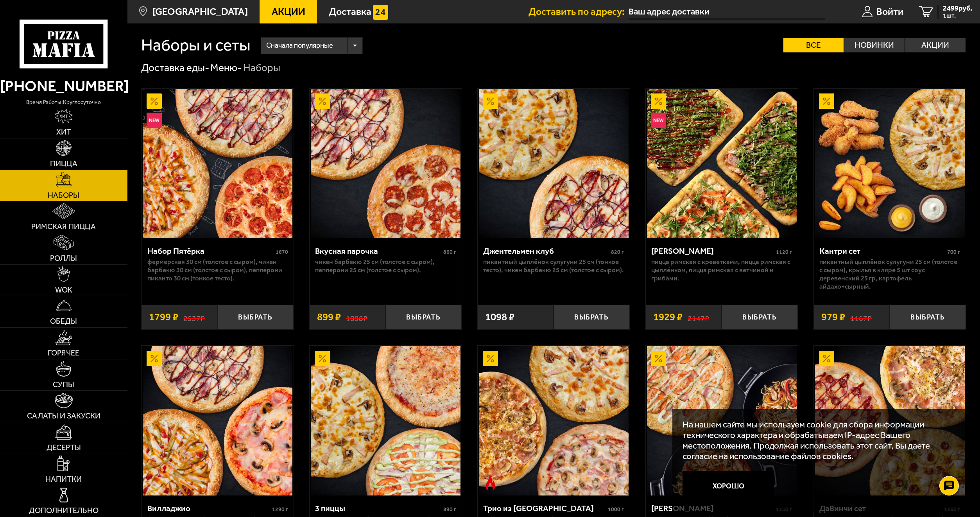  What do you see at coordinates (63, 196) in the screenshot?
I see `span: Наборы` at bounding box center [63, 196].